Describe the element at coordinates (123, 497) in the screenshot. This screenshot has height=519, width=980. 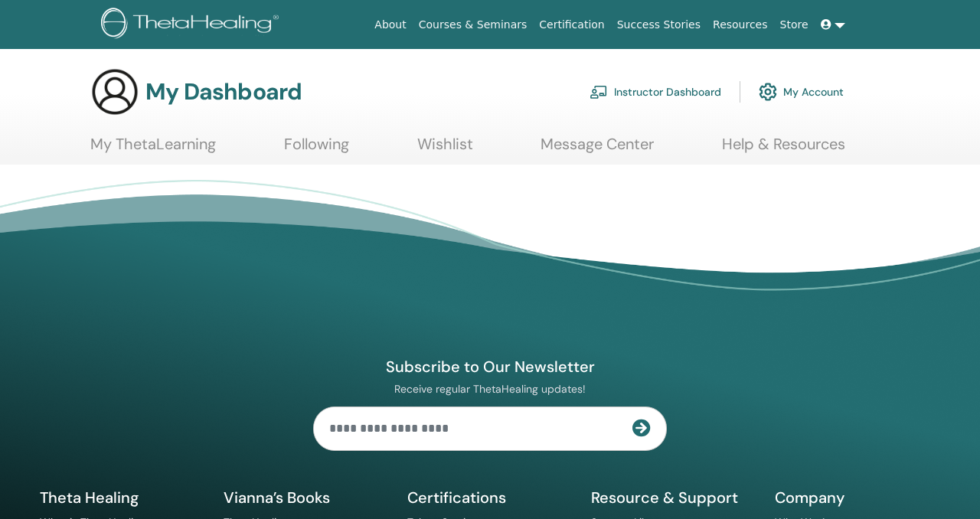
I see `h5: Theta Healing` at that location.